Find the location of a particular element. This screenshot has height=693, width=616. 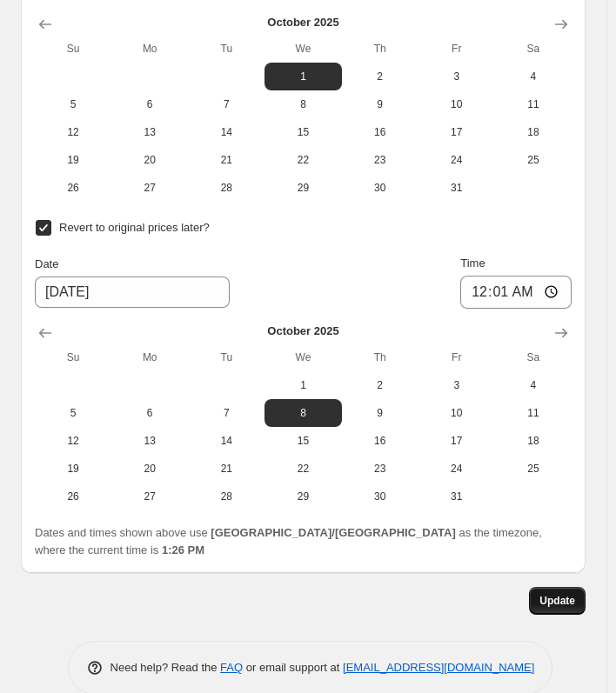

button: Tuesday October 28 2025 is located at coordinates (226, 496).